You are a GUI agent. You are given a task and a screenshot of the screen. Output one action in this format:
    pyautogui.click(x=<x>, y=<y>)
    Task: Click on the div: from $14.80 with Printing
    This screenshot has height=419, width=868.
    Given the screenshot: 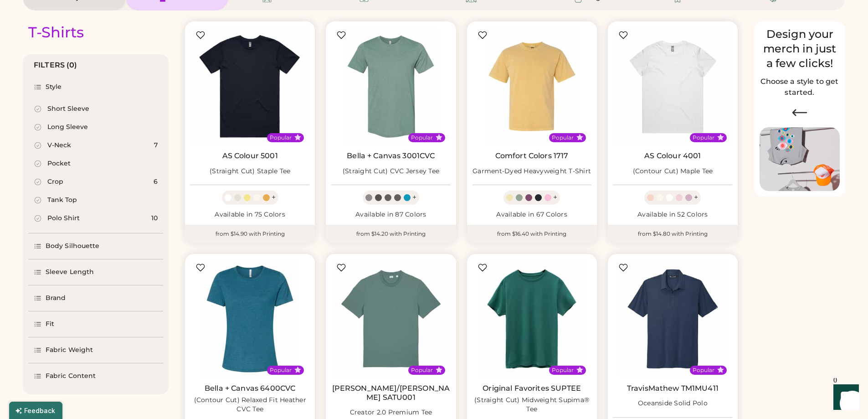 What is the action you would take?
    pyautogui.click(x=672, y=234)
    